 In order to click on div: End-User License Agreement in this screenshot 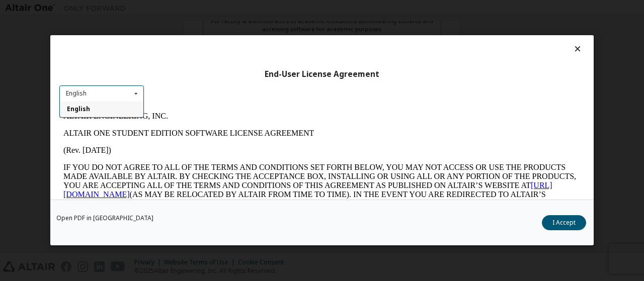, I will do `click(322, 75)`.